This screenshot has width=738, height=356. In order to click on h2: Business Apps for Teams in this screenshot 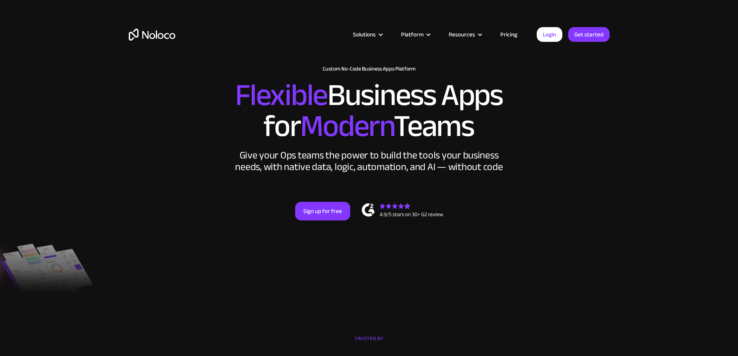, I will do `click(369, 111)`.